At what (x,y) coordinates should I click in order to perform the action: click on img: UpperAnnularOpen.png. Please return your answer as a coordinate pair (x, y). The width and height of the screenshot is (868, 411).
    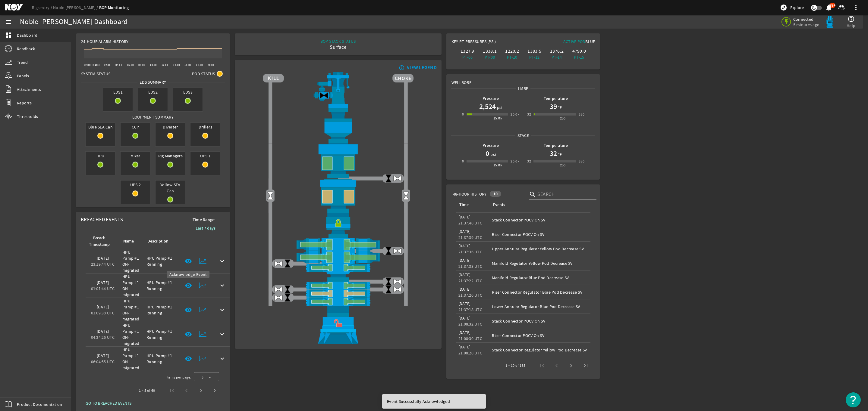
    Looking at the image, I should click on (338, 161).